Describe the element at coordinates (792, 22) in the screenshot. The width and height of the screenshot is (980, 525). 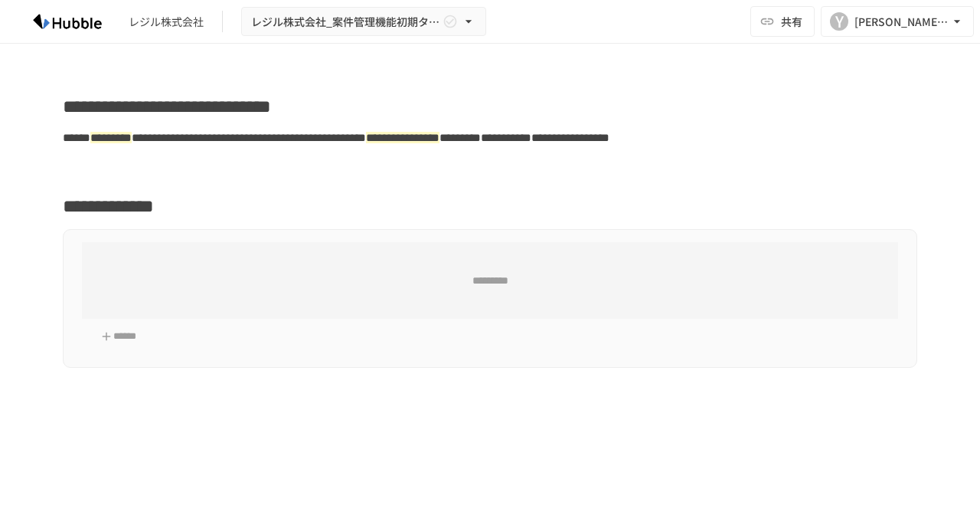
I see `span: 共有` at that location.